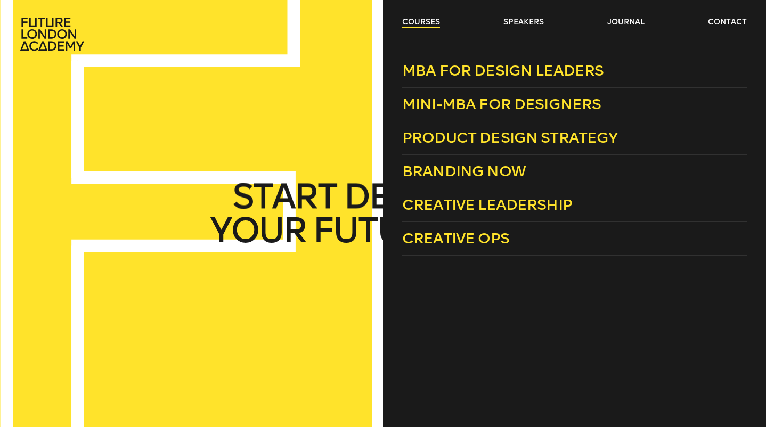 This screenshot has width=766, height=427. What do you see at coordinates (574, 172) in the screenshot?
I see `a: Branding Now` at bounding box center [574, 172].